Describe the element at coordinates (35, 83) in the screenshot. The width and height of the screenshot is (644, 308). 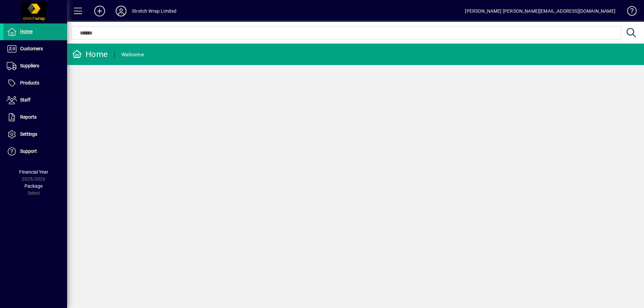
I see `a: Products` at that location.